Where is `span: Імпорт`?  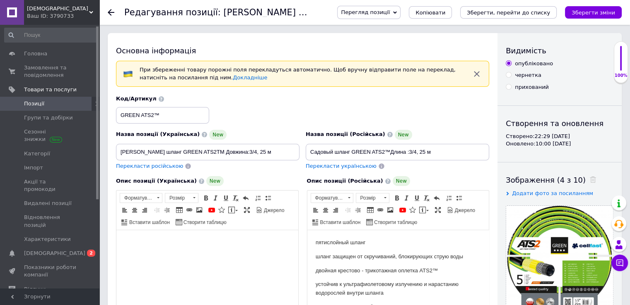
span: Імпорт is located at coordinates (34, 168).